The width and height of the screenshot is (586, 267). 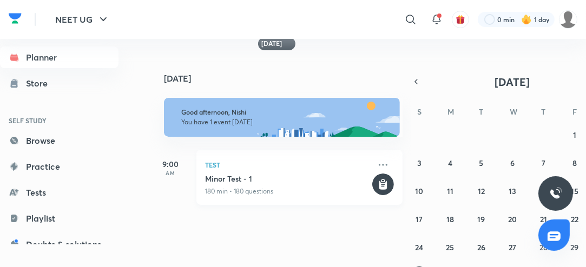 I want to click on a: Company Logo, so click(x=15, y=19).